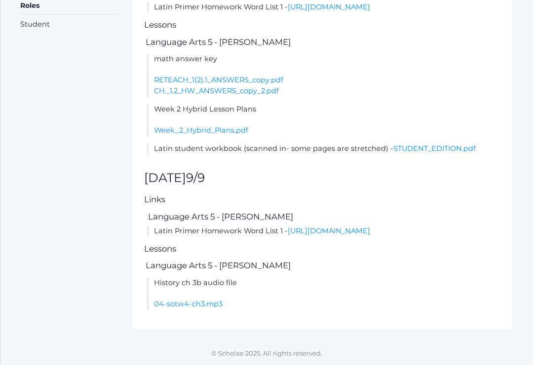 Image resolution: width=533 pixels, height=365 pixels. I want to click on span: 9/9, so click(196, 178).